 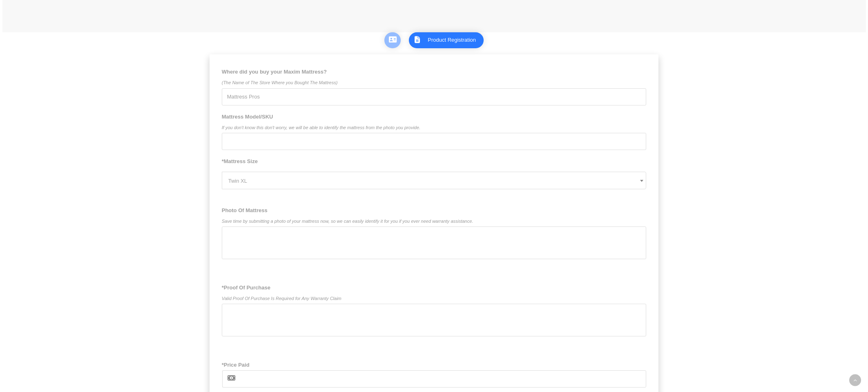 I want to click on span: *Proof Of Purchase, so click(x=434, y=288).